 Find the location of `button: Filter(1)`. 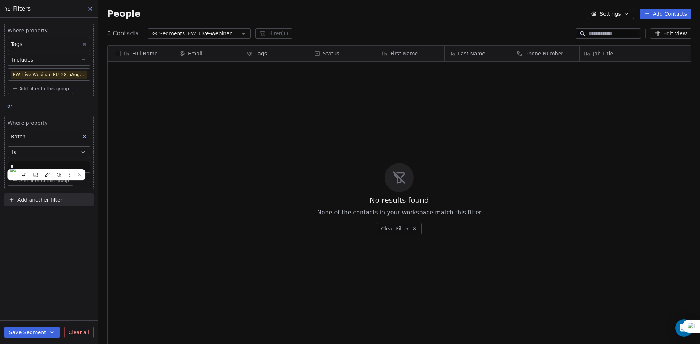

button: Filter(1) is located at coordinates (274, 34).